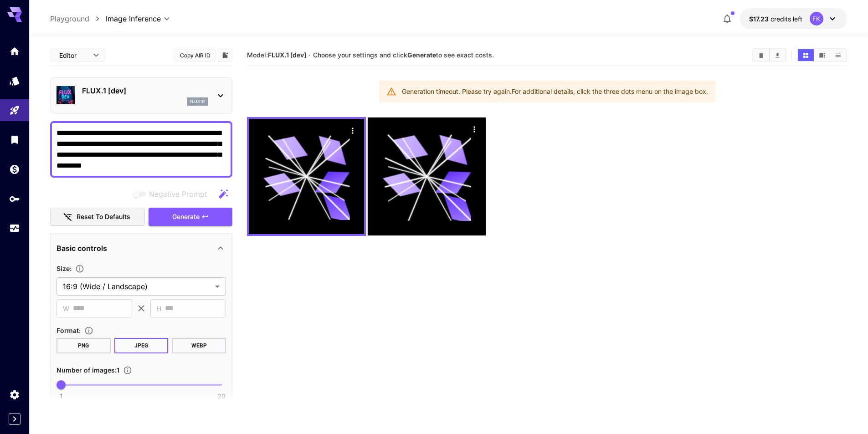 This screenshot has width=868, height=434. What do you see at coordinates (81, 248) in the screenshot?
I see `p: Basic controls` at bounding box center [81, 248].